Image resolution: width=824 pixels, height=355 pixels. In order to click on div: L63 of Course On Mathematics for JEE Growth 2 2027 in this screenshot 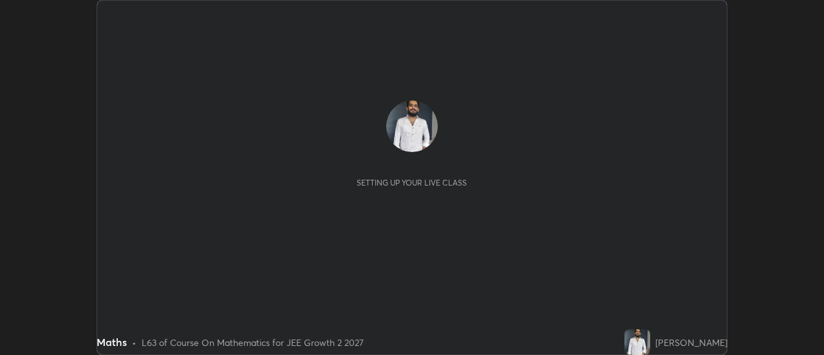, I will do `click(252, 342)`.